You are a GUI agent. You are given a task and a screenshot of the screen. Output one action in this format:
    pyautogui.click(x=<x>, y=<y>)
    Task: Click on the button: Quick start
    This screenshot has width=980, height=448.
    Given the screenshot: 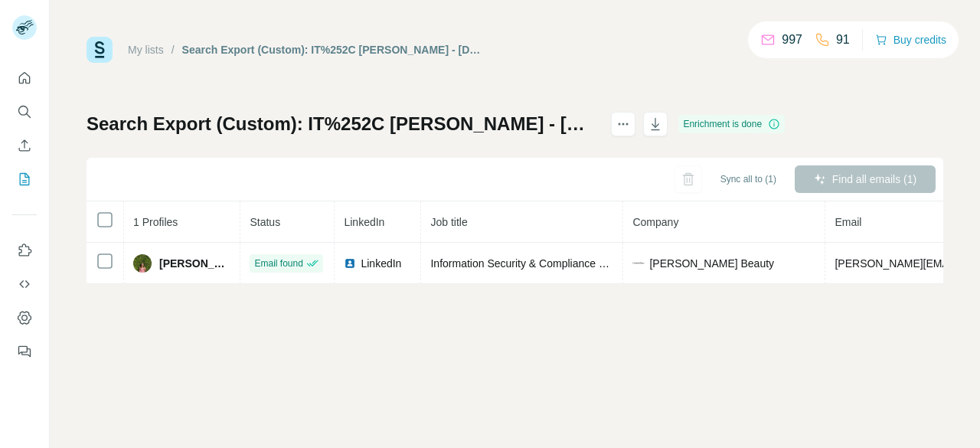 What is the action you would take?
    pyautogui.click(x=24, y=78)
    